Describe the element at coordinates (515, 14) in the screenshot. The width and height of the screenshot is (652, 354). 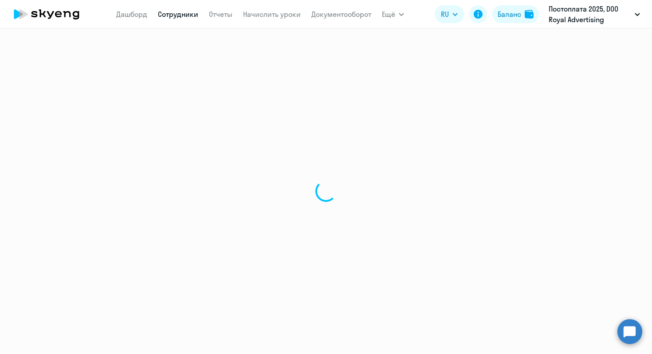
I see `button: Балансbalance` at that location.